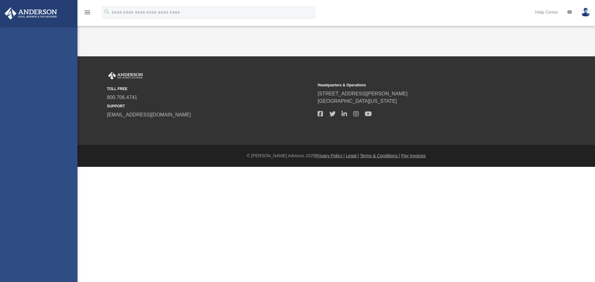 This screenshot has width=595, height=282. I want to click on i: search, so click(107, 12).